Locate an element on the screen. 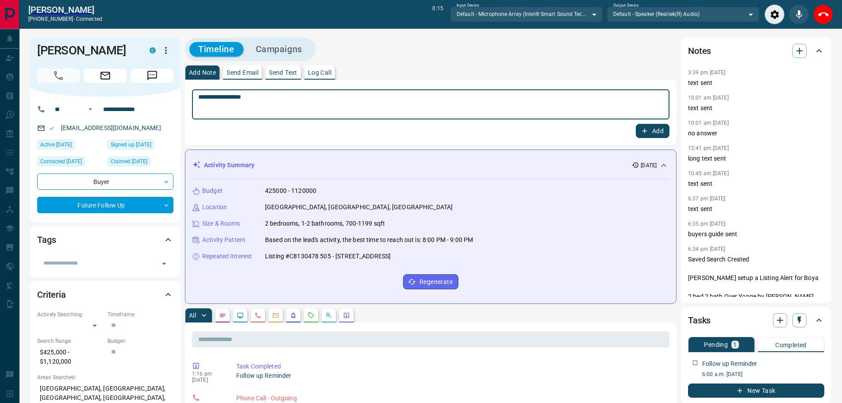 The width and height of the screenshot is (842, 403). h2: Criteria is located at coordinates (51, 295).